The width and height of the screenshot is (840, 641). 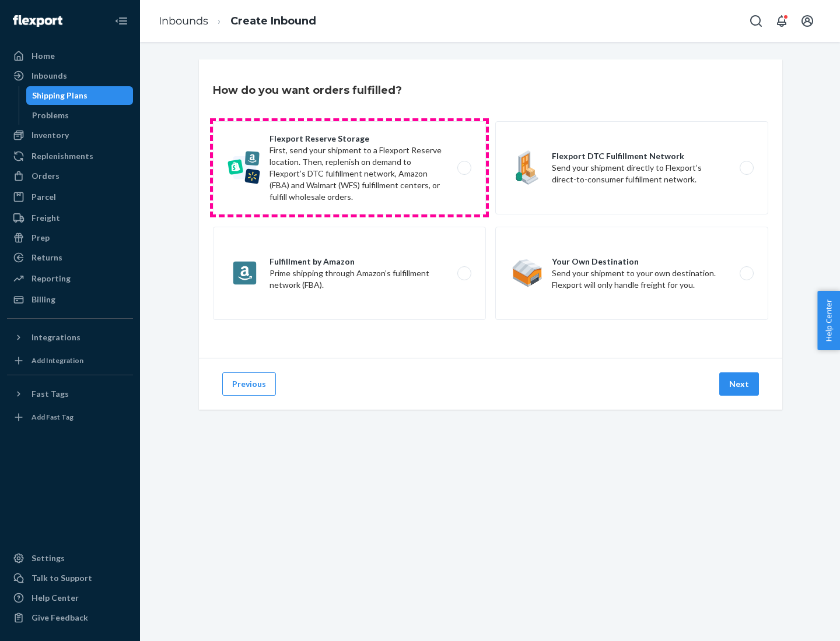 What do you see at coordinates (70, 300) in the screenshot?
I see `a: Billing` at bounding box center [70, 300].